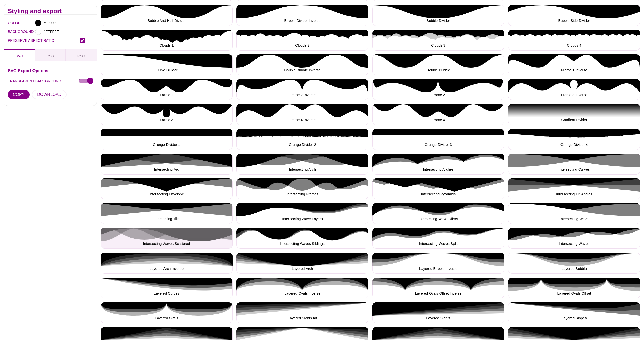 The image size is (644, 340). What do you see at coordinates (438, 40) in the screenshot?
I see `button: Clouds 3` at bounding box center [438, 40].